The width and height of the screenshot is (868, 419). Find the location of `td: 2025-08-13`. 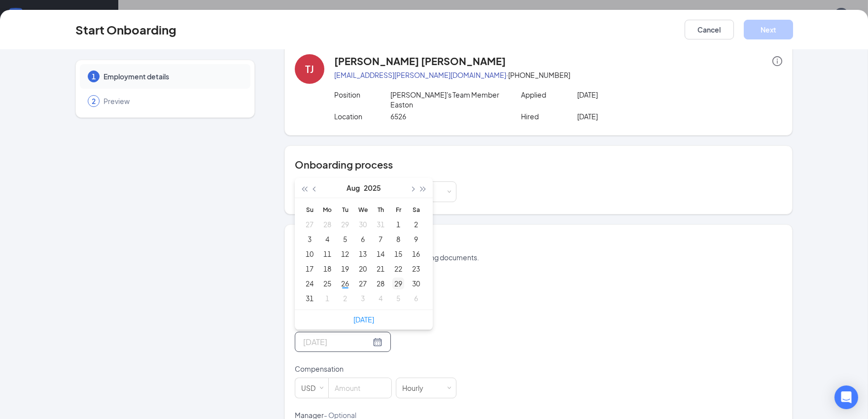

td: 2025-08-13 is located at coordinates (363, 254).